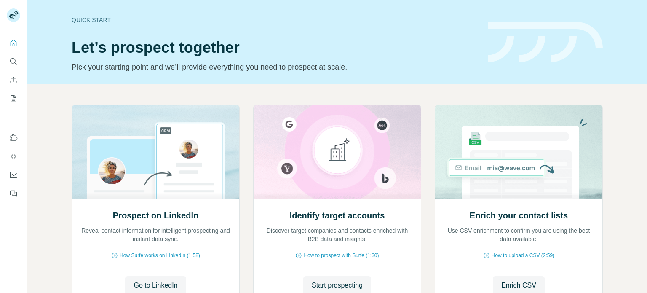 The width and height of the screenshot is (647, 293). What do you see at coordinates (13, 175) in the screenshot?
I see `button: Dashboard` at bounding box center [13, 175].